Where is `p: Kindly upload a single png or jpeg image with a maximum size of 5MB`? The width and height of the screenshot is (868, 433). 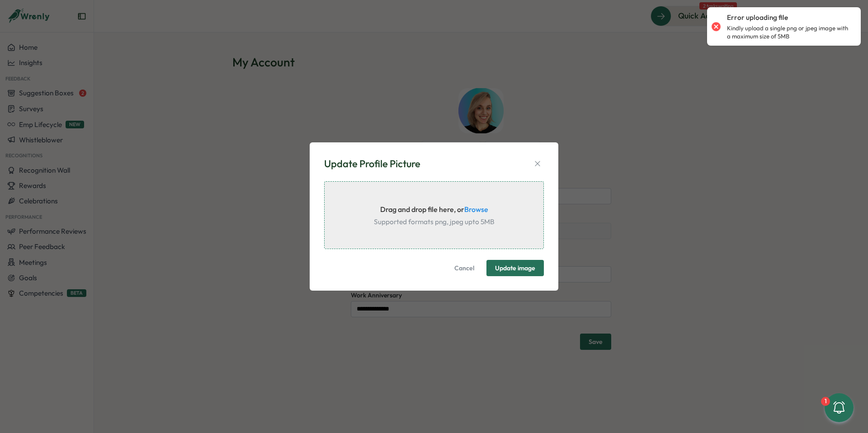 p: Kindly upload a single png or jpeg image with a maximum size of 5MB is located at coordinates (789, 32).